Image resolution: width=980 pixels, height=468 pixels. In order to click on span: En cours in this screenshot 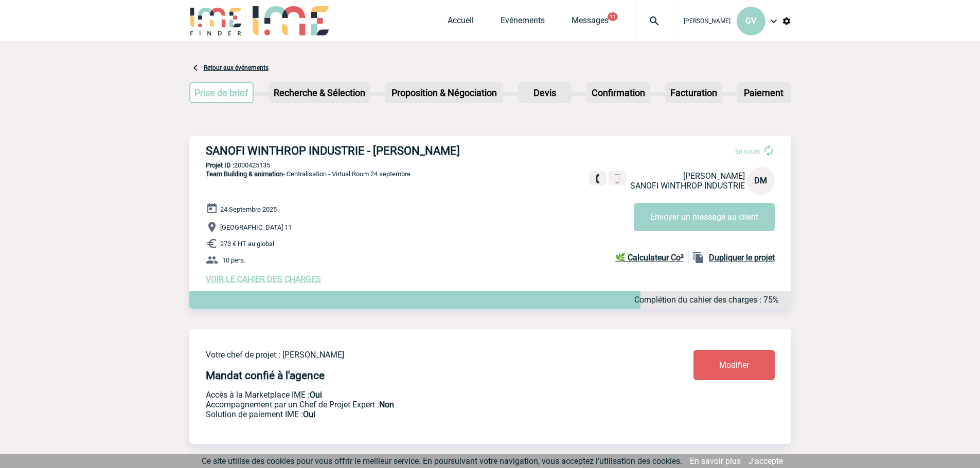, I will do `click(747, 151)`.